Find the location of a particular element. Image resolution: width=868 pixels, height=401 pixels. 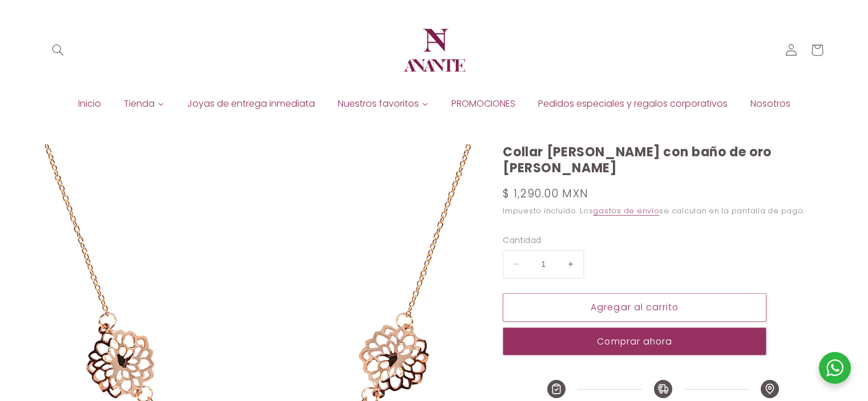

button: Comprar ahora is located at coordinates (635, 341).